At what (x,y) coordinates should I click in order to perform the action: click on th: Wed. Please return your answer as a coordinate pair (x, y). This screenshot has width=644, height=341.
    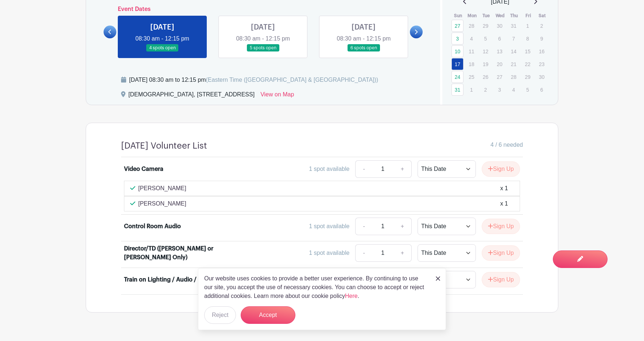
    Looking at the image, I should click on (500, 16).